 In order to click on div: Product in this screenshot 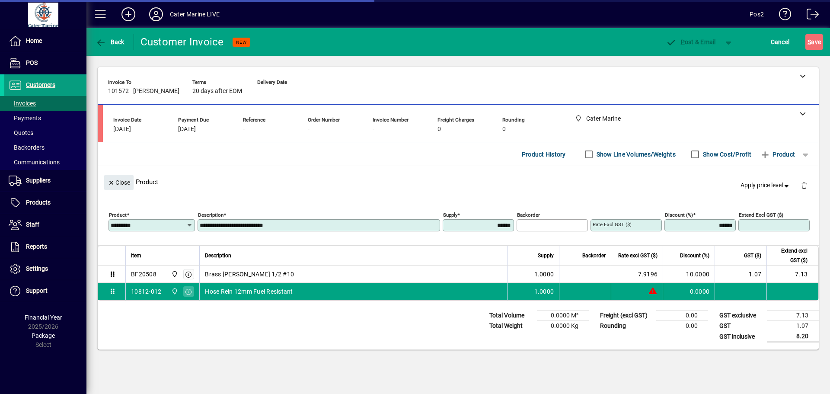, I will do `click(458, 182)`.